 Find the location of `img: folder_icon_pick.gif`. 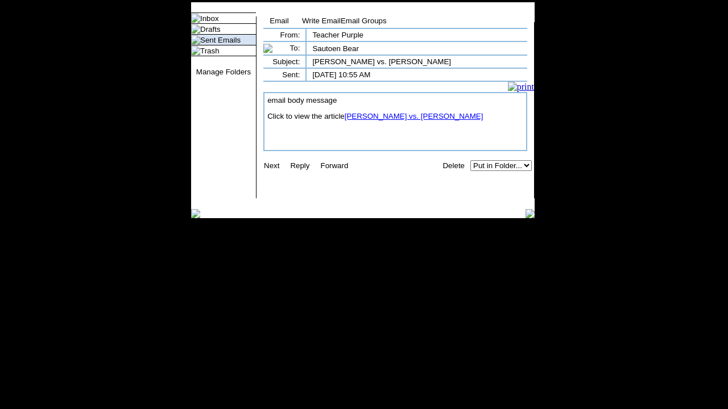

img: folder_icon_pick.gif is located at coordinates (196, 40).